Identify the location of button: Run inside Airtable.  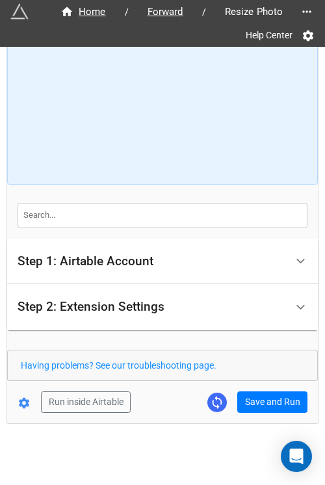
(86, 402).